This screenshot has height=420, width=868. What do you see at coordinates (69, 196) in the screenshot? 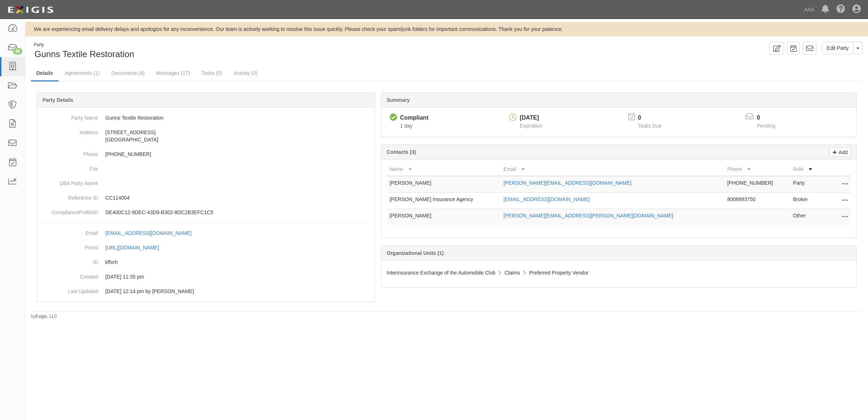
I see `dt: Reference ID` at bounding box center [69, 196].